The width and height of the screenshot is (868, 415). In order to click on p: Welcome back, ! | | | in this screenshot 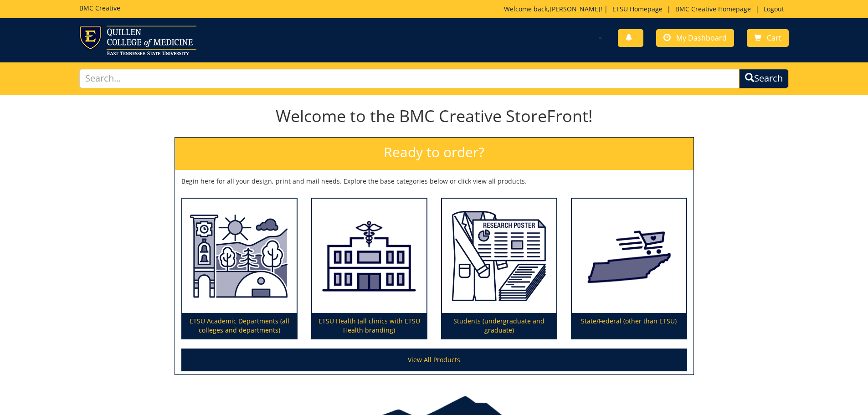, I will do `click(646, 9)`.